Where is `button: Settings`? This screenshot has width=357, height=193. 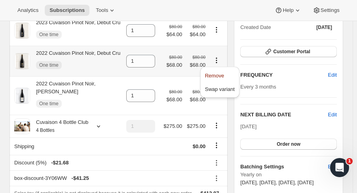
button: Settings is located at coordinates (326, 10).